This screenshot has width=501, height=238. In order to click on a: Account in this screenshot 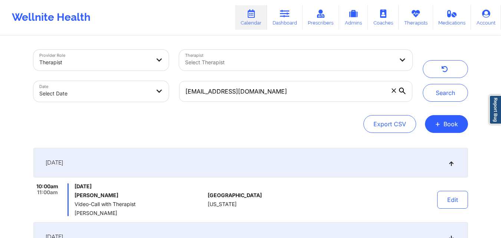, I will do `click(486, 17)`.